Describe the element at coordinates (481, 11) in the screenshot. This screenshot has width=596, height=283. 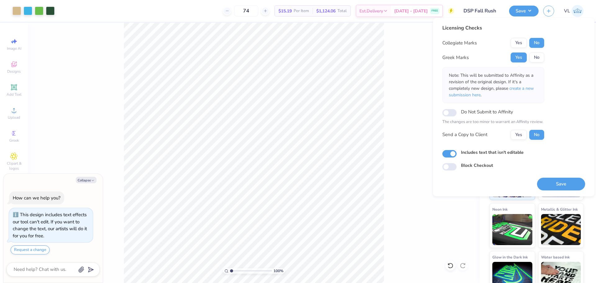
I see `input: Untitled Design` at that location.